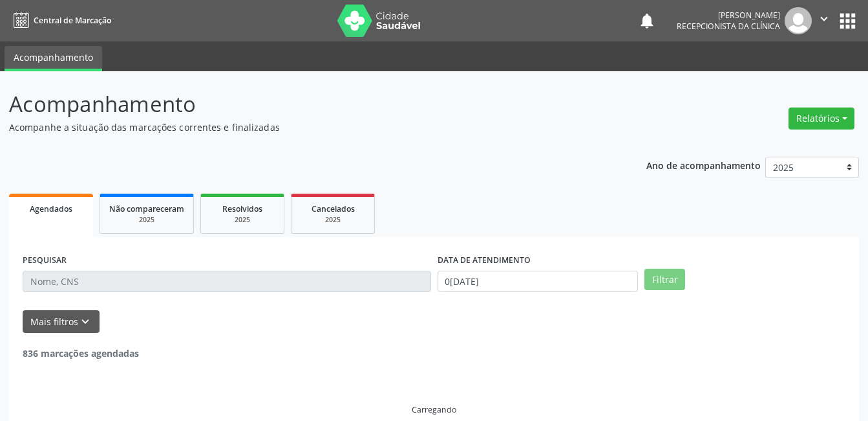 The image size is (868, 421). What do you see at coordinates (798, 20) in the screenshot?
I see `img: img` at bounding box center [798, 20].